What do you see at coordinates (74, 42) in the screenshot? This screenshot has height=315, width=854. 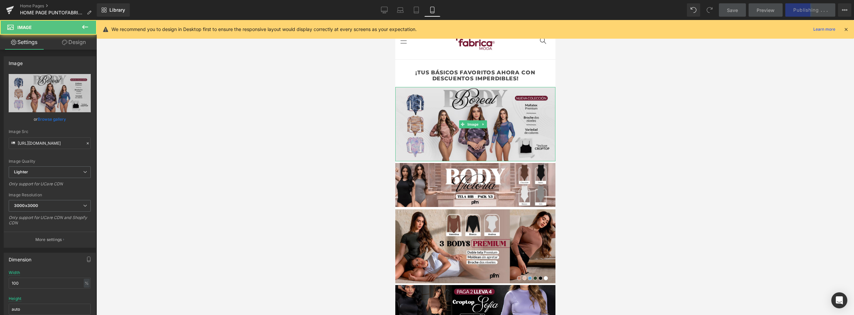 I see `a: Design` at bounding box center [74, 42].